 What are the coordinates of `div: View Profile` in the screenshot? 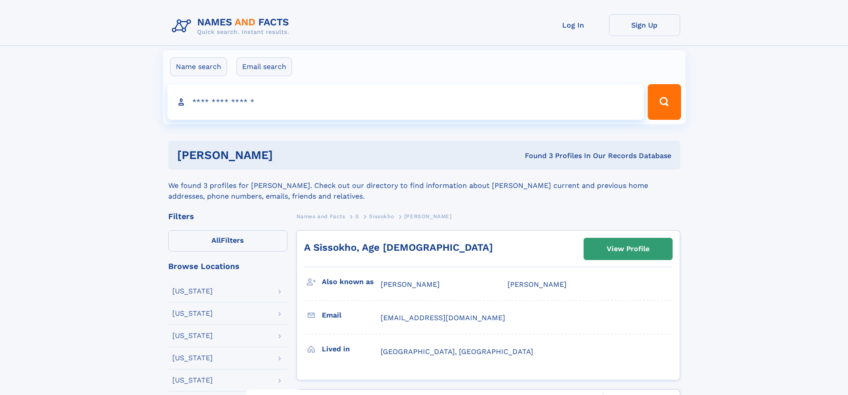 It's located at (628, 249).